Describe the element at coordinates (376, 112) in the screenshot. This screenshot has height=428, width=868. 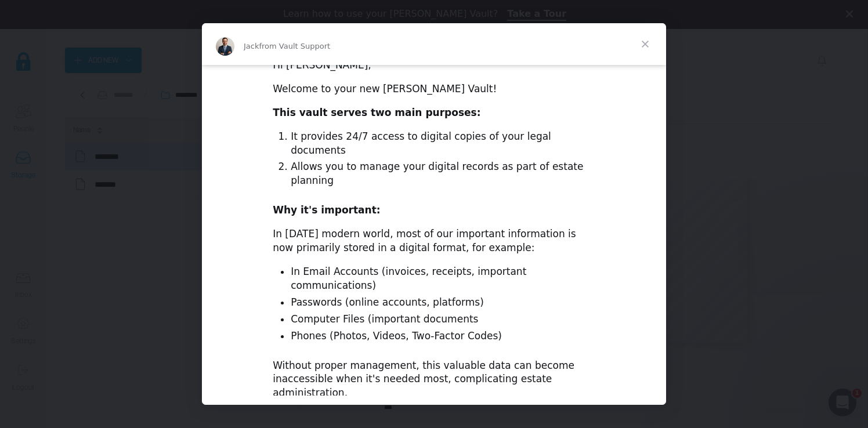
I see `b: This vault serves two main purposes:` at that location.